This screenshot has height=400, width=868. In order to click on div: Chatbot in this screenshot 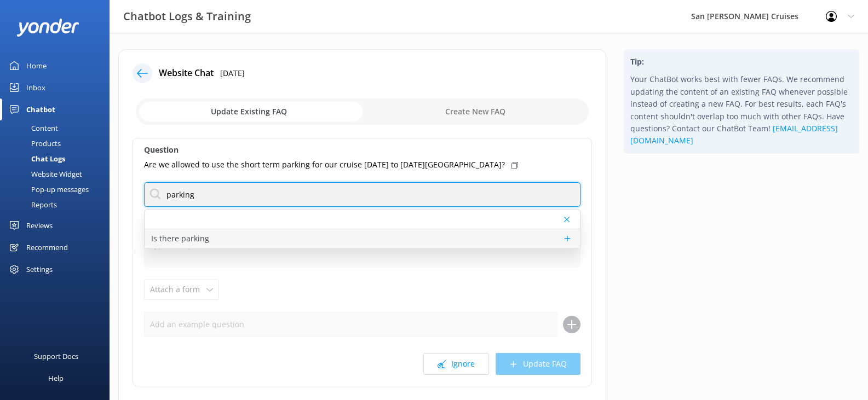, I will do `click(41, 109)`.